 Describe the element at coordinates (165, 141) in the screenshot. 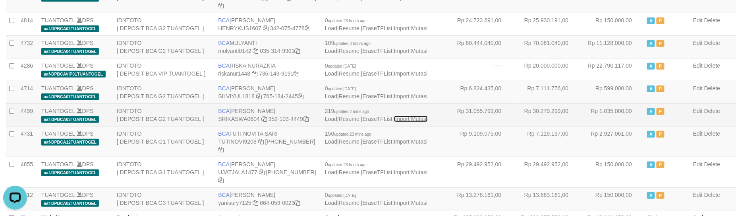

I see `td: IDNTOTO [ DEPOSIT BCA G1 TUANTOGEL ]` at that location.